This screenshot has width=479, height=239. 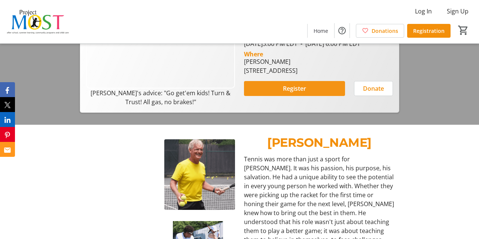 What do you see at coordinates (458, 11) in the screenshot?
I see `span: Sign Up` at bounding box center [458, 11].